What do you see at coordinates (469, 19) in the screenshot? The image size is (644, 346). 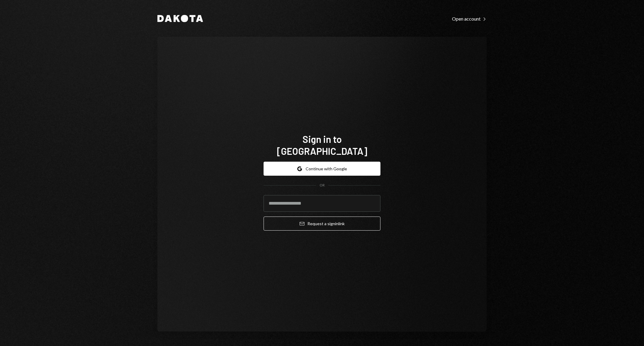 I see `a: Open account` at bounding box center [469, 19].